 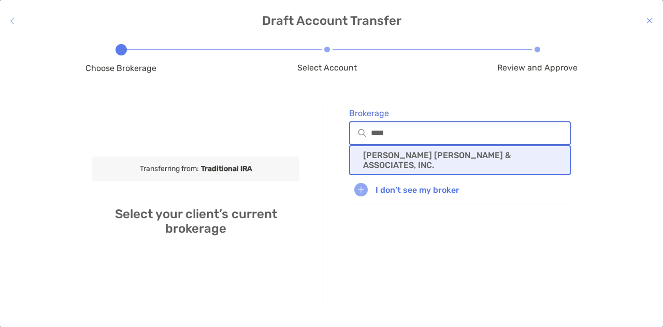 I want to click on h4: Select your client’s current brokerage, so click(x=196, y=221).